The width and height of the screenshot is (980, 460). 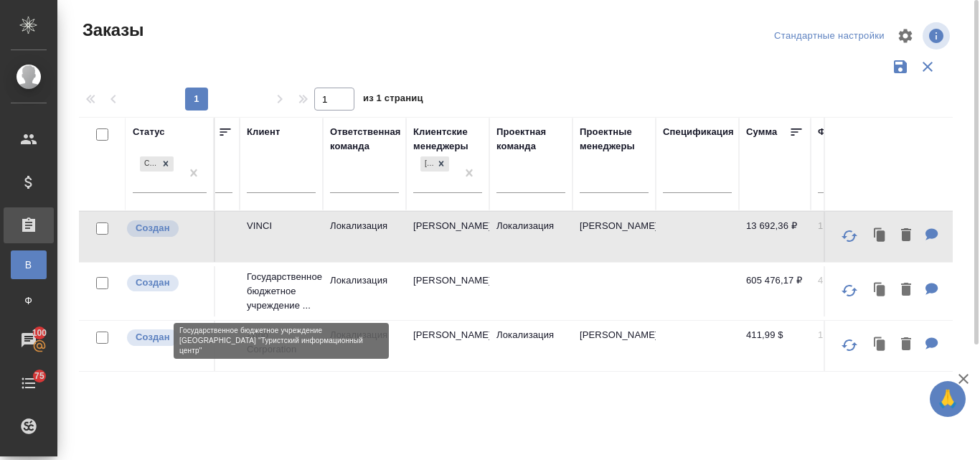 I want to click on div: Проектная команда, so click(x=531, y=139).